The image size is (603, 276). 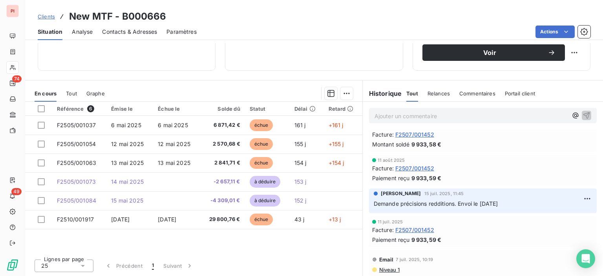 What do you see at coordinates (76, 144) in the screenshot?
I see `span: F2505/001054` at bounding box center [76, 144].